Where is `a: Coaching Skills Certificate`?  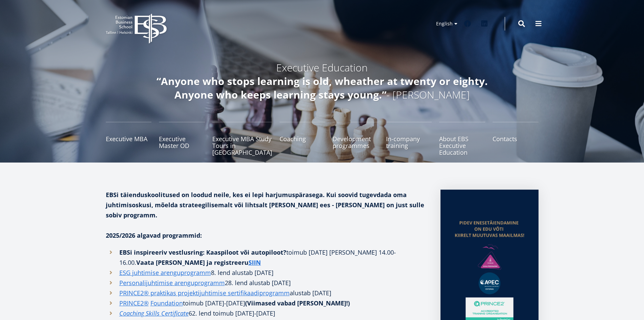 a: Coaching Skills Certificate is located at coordinates (154, 313).